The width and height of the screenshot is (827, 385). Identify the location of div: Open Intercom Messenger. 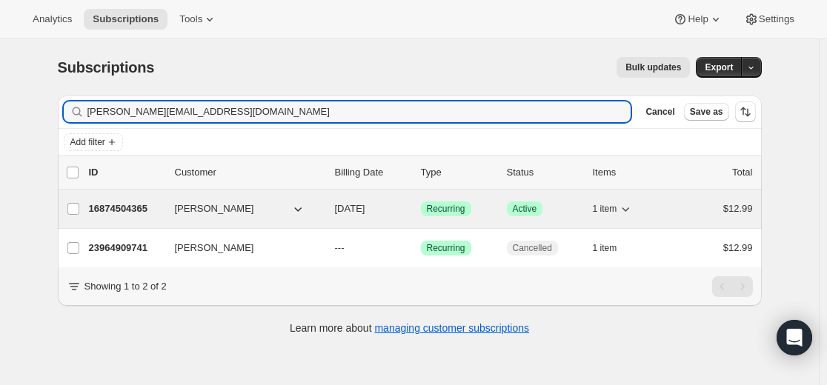
(794, 338).